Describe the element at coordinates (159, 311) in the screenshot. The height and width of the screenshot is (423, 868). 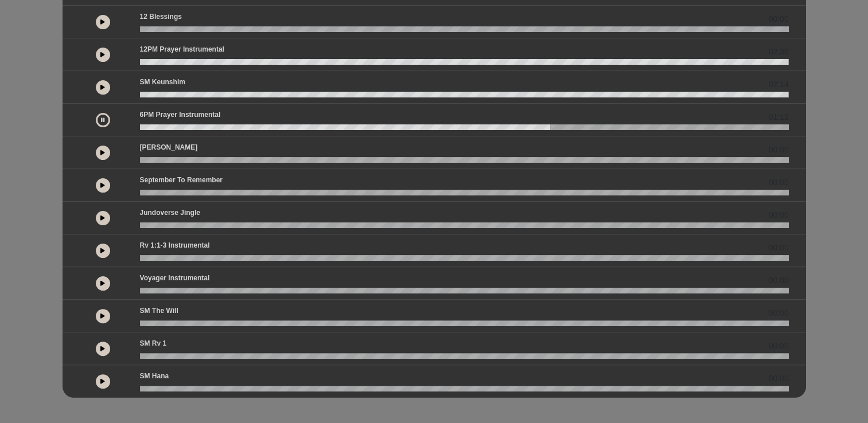
I see `p: SM The Will` at that location.